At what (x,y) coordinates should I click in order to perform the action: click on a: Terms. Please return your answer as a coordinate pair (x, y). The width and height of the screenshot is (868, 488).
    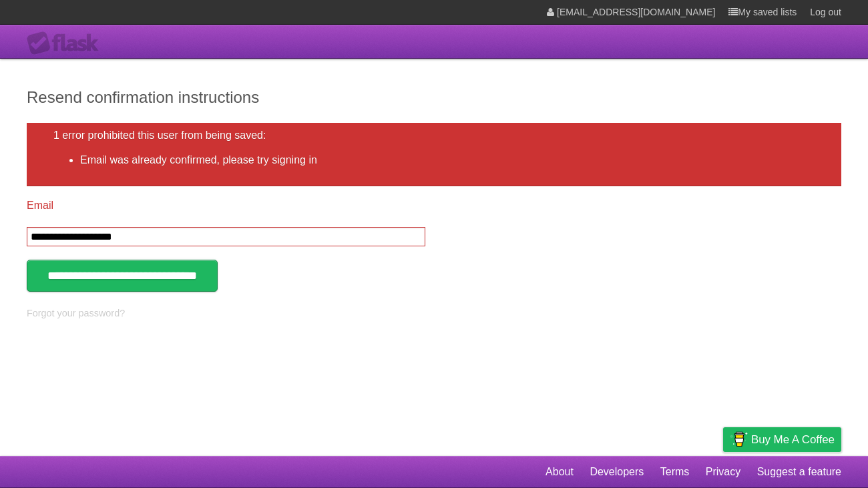
    Looking at the image, I should click on (675, 472).